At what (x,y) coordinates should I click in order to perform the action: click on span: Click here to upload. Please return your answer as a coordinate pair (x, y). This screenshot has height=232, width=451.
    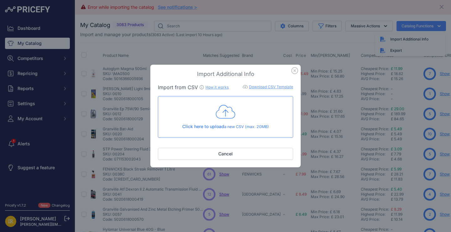
    Looking at the image, I should click on (203, 126).